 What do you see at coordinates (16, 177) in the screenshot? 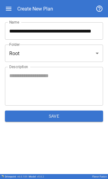
I see `div: Drivepoint` at bounding box center [16, 177].